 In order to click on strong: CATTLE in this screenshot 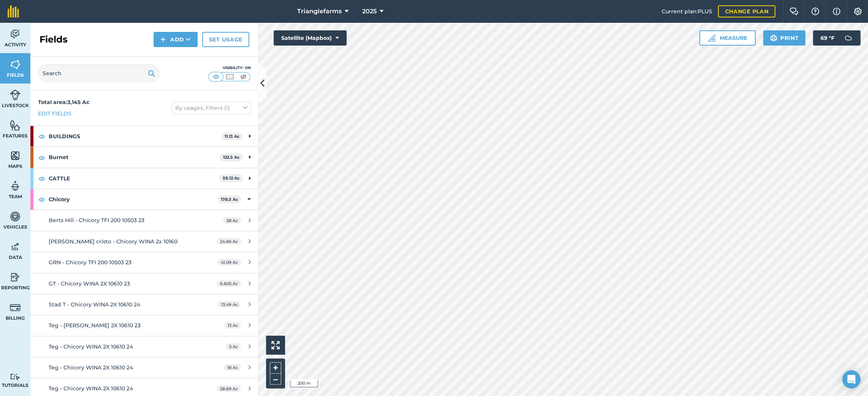, I will do `click(134, 178)`.